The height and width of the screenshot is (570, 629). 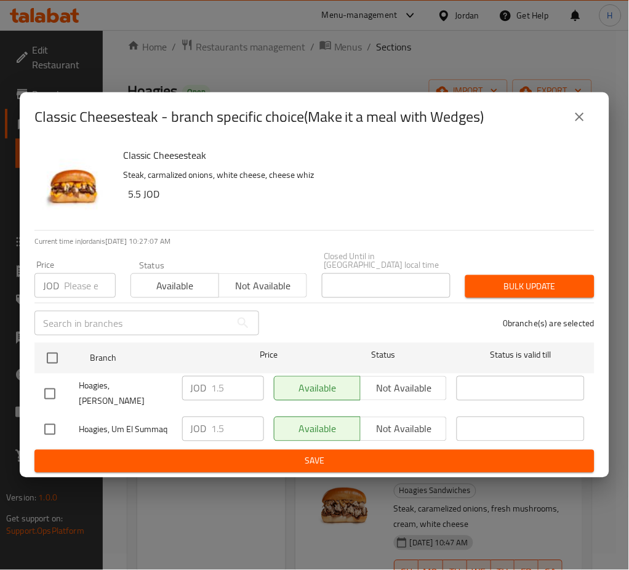 What do you see at coordinates (74, 186) in the screenshot?
I see `img: Classic Cheesesteak` at bounding box center [74, 186].